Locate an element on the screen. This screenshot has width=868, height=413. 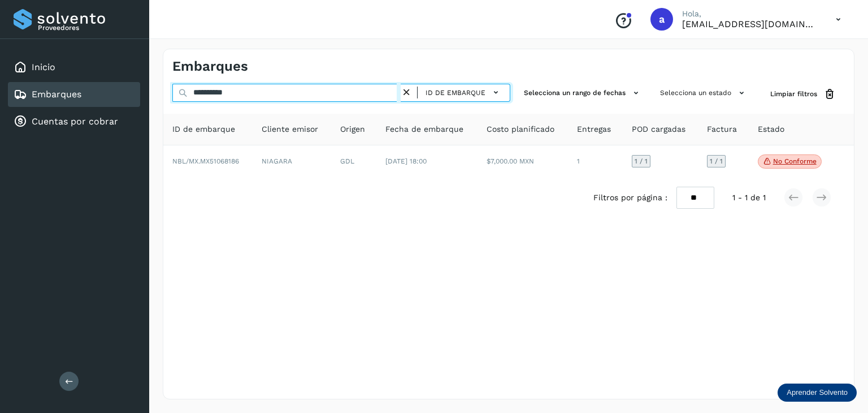
div: Inicio is located at coordinates (74, 67).